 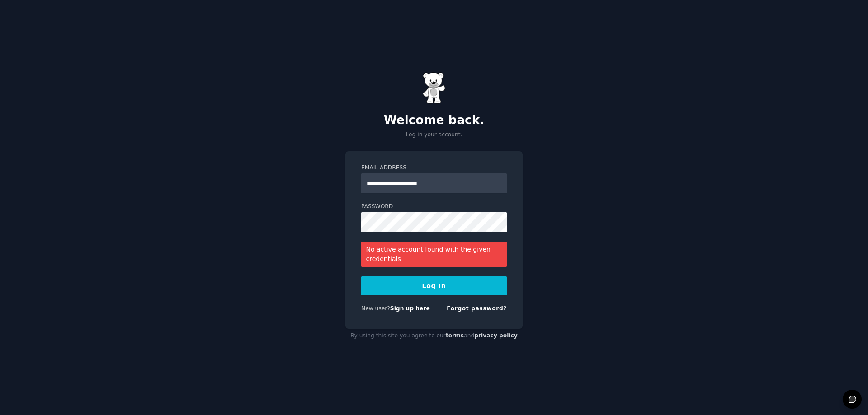 What do you see at coordinates (434, 286) in the screenshot?
I see `button: Log In` at bounding box center [434, 286].